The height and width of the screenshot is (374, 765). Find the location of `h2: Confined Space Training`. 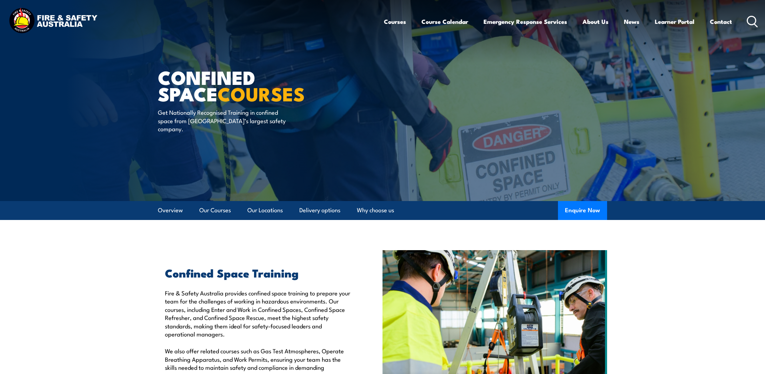

h2: Confined Space Training is located at coordinates (257, 273).